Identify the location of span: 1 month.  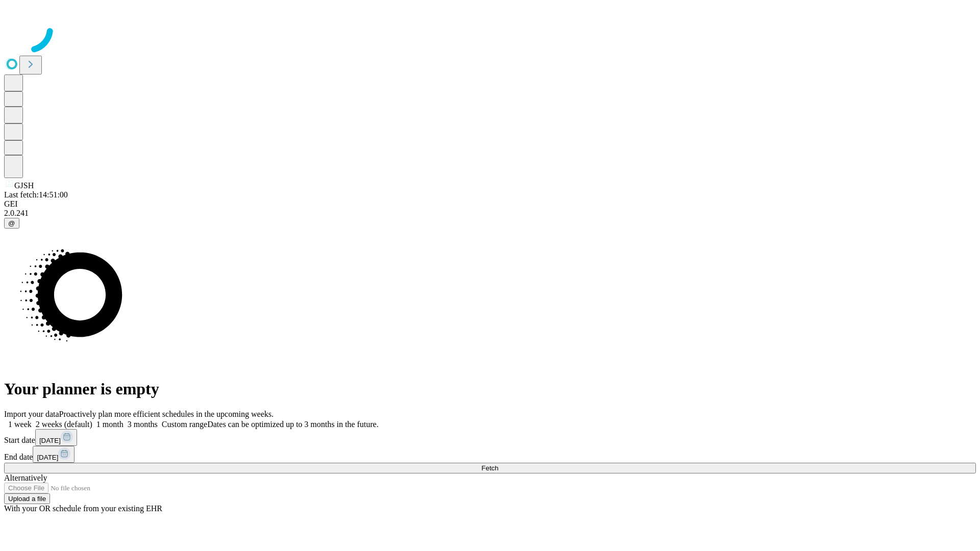
(110, 424).